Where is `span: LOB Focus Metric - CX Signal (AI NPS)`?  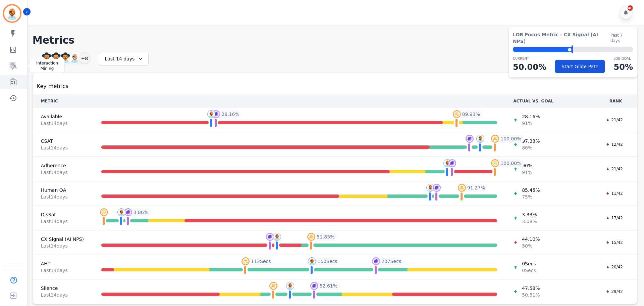
span: LOB Focus Metric - CX Signal (AI NPS) is located at coordinates (562, 38).